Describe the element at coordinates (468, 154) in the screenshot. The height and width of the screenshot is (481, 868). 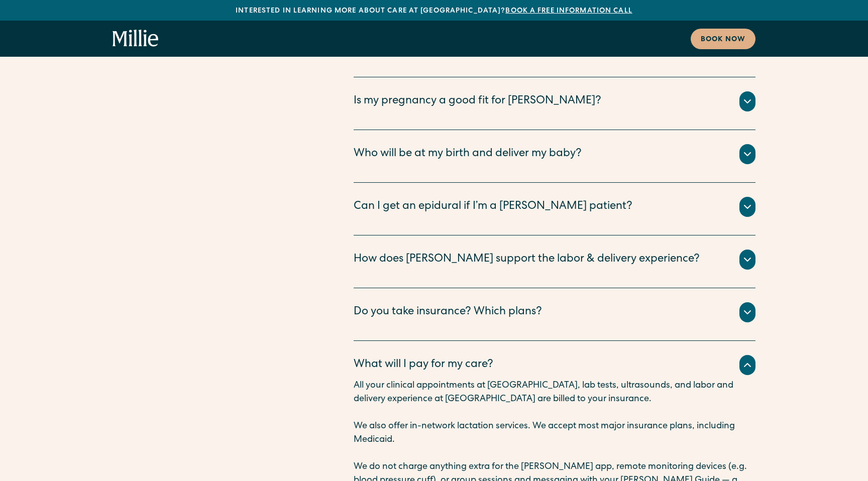
I see `div: Who will be at my birth and deliver my baby?` at that location.